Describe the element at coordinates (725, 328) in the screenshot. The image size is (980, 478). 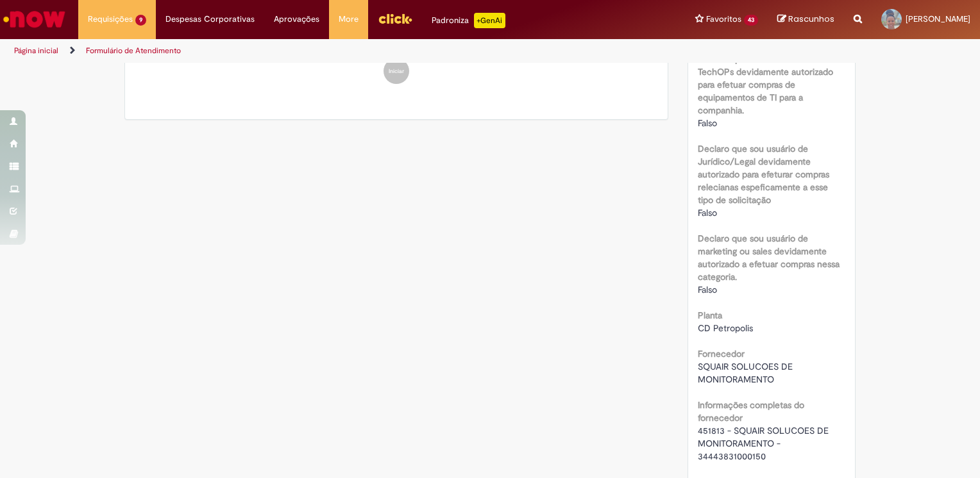
I see `span: CD Petropolis` at that location.